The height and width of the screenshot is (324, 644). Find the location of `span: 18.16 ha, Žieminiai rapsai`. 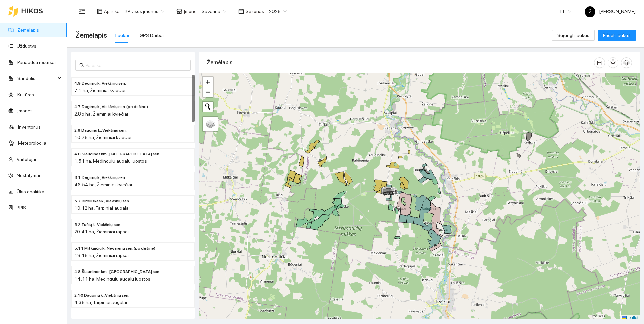

span: 18.16 ha, Žieminiai rapsai is located at coordinates (102, 255).